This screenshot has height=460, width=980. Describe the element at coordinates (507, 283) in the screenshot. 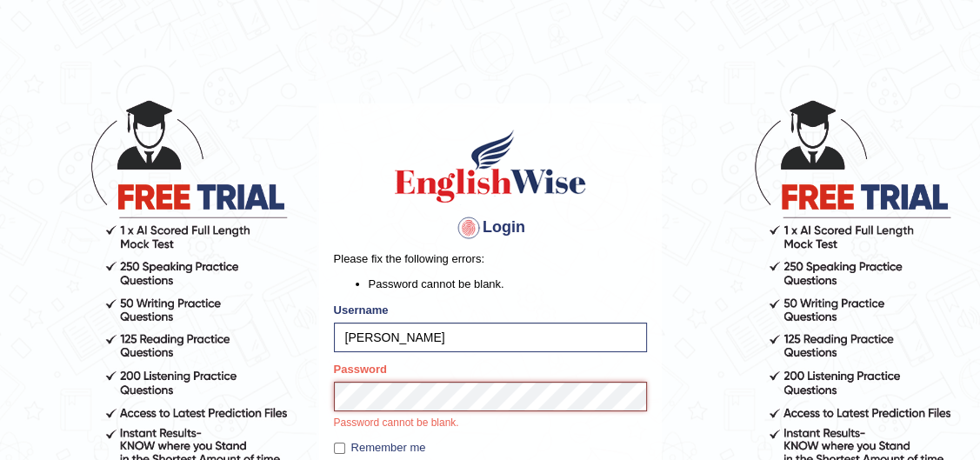

I see `li: Password cannot be blank.` at that location.